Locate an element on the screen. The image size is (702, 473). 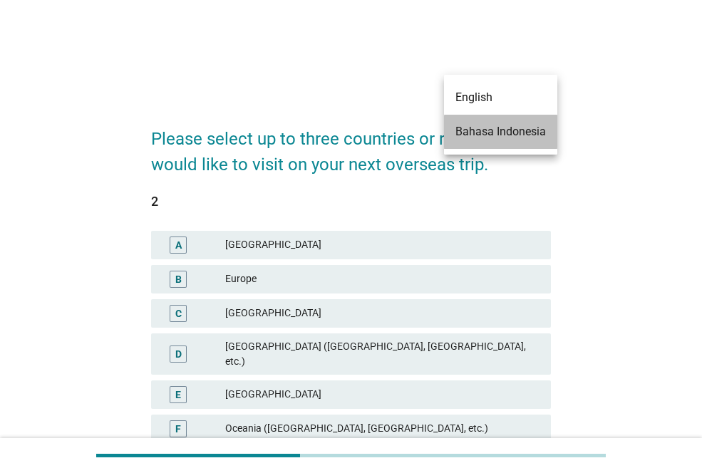
div: English is located at coordinates (500, 98).